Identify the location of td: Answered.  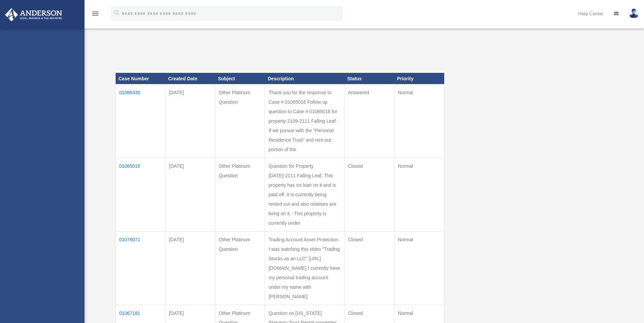
(369, 121).